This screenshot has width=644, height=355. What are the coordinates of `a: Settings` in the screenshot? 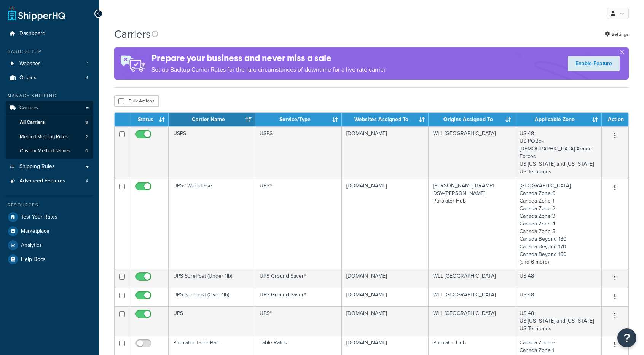 It's located at (617, 34).